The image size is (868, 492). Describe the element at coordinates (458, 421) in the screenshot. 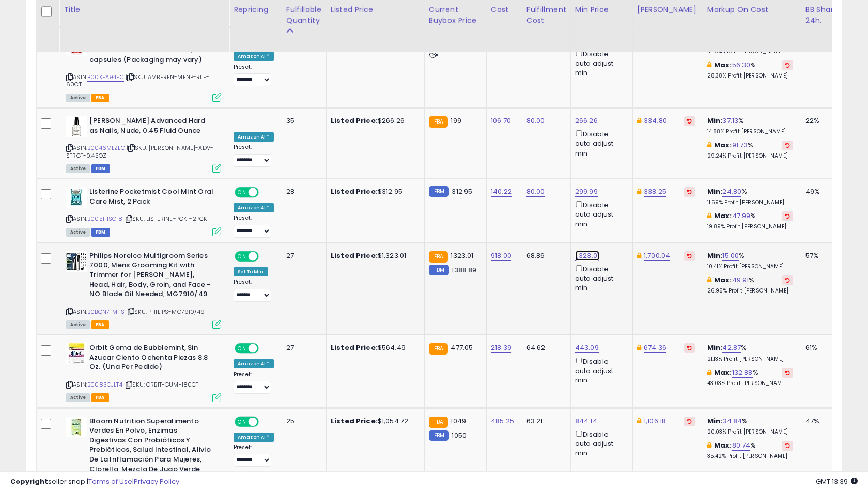

I see `span: 1049` at that location.